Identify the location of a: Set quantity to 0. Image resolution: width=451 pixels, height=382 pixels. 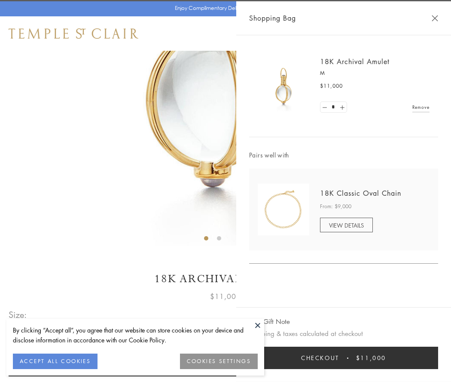
(325, 107).